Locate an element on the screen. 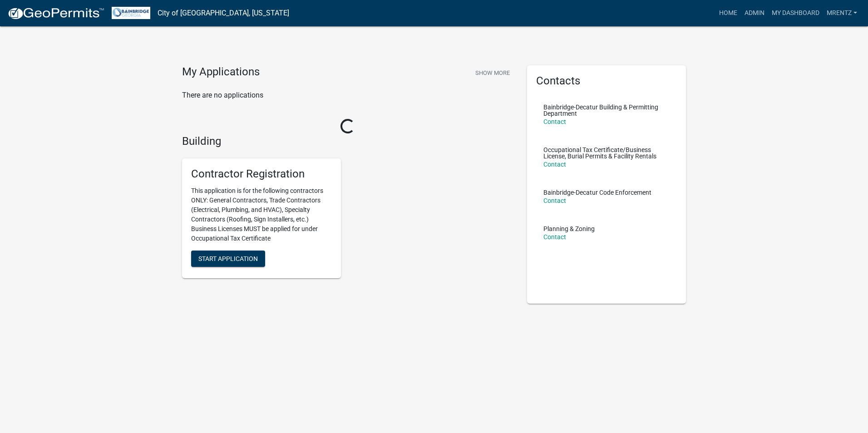  button: Start Application is located at coordinates (228, 259).